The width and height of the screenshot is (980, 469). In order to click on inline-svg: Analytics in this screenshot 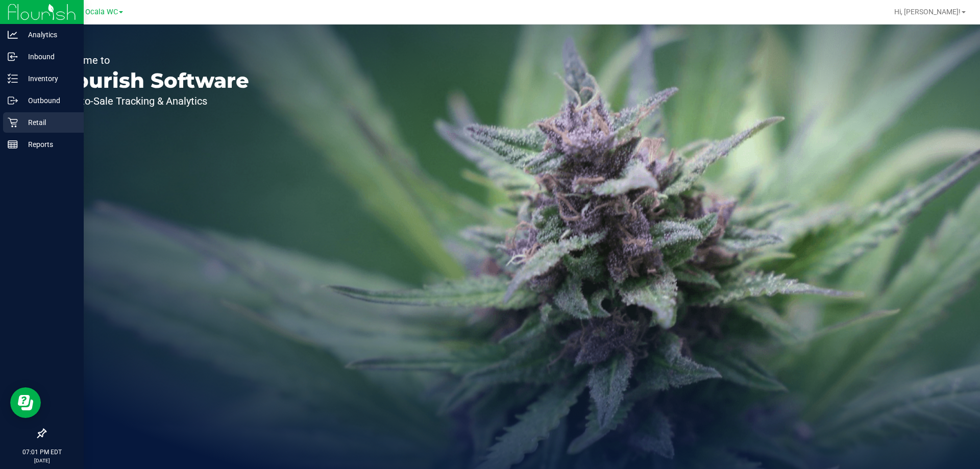, I will do `click(13, 35)`.